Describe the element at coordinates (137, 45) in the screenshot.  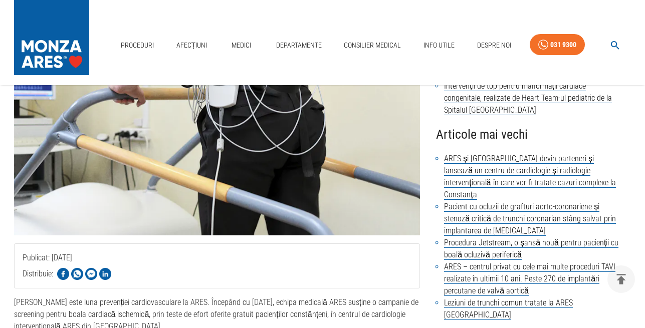
I see `a: Proceduri` at that location.